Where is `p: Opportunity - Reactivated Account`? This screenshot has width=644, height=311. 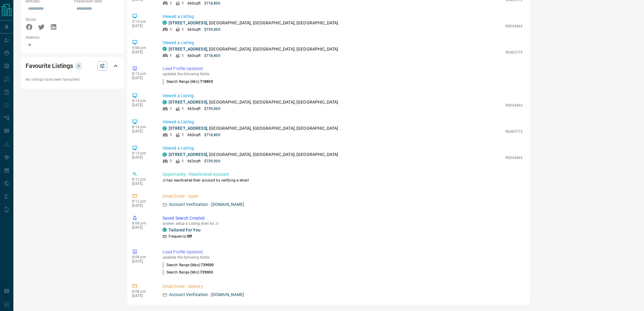
p: Opportunity - Reactivated Account is located at coordinates (342, 174).